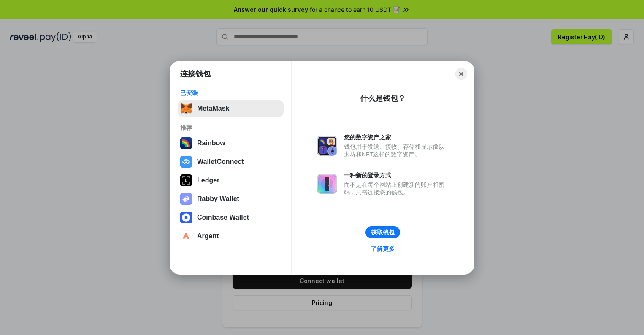  I want to click on div: 获取钱包, so click(382, 232).